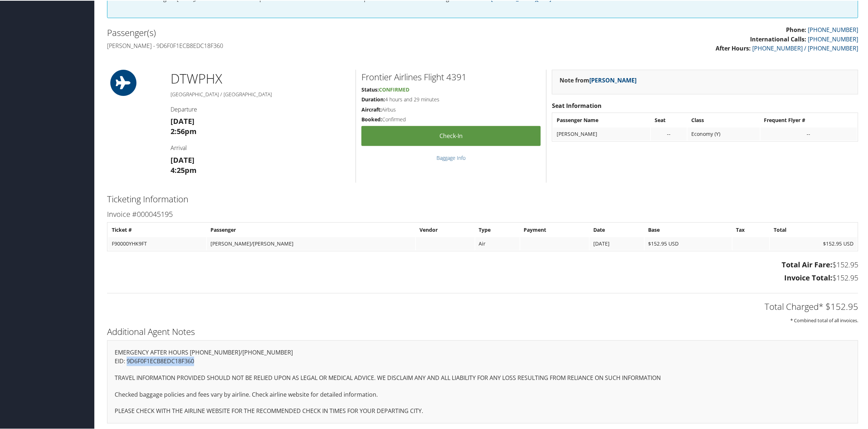  I want to click on h5: Airbus, so click(451, 109).